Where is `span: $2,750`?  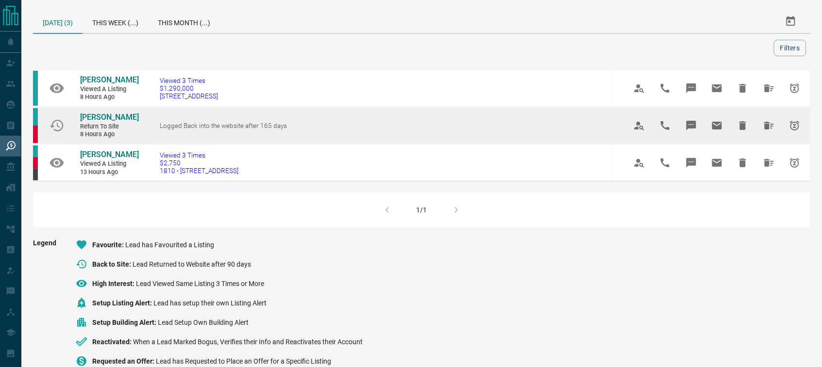 span: $2,750 is located at coordinates (199, 163).